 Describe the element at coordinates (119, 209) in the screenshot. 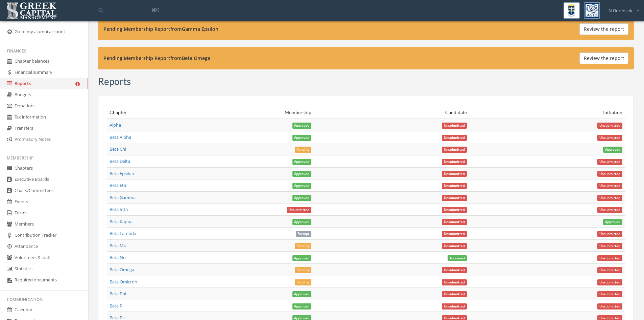

I see `a: Beta Iota` at that location.